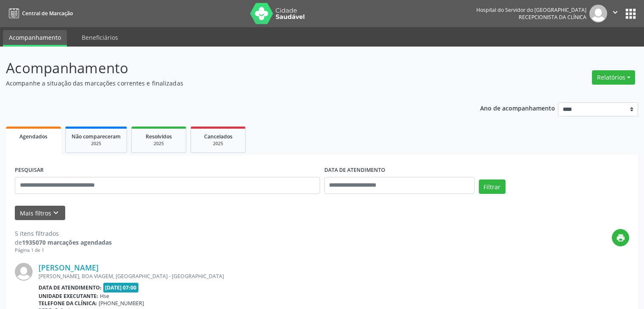 The height and width of the screenshot is (309, 644). I want to click on b: Data de atendimento:, so click(70, 288).